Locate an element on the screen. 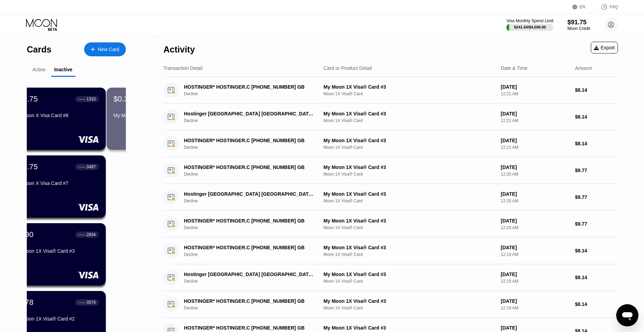 This screenshot has height=332, width=644. div: $5.90 is located at coordinates (24, 235).